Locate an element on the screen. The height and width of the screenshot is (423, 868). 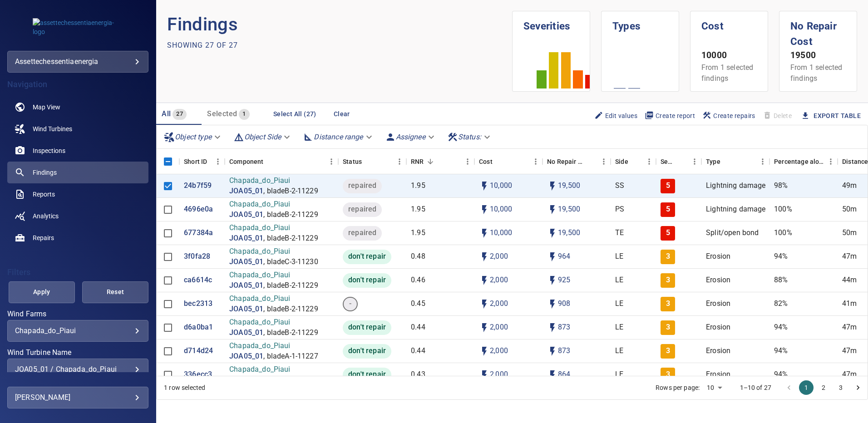
span: Findings is located at coordinates (44, 172).